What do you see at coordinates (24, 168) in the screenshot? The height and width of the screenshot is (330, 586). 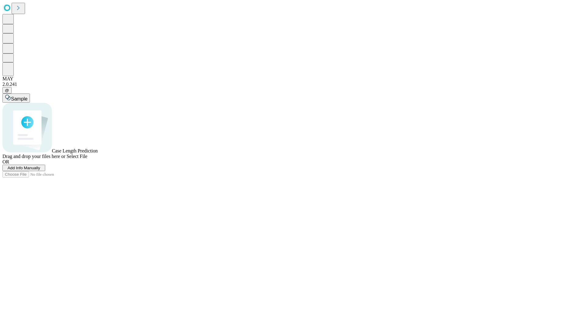 I see `button: Add Info Manually` at bounding box center [24, 168].